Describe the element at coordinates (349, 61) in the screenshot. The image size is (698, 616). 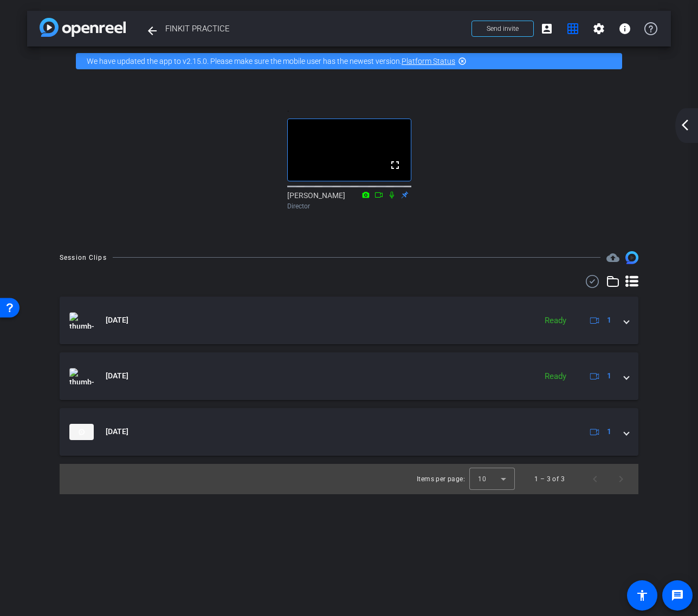
I see `div: We have updated the app to v2.15.0. Please make sure the mobile user has the newest version.` at that location.